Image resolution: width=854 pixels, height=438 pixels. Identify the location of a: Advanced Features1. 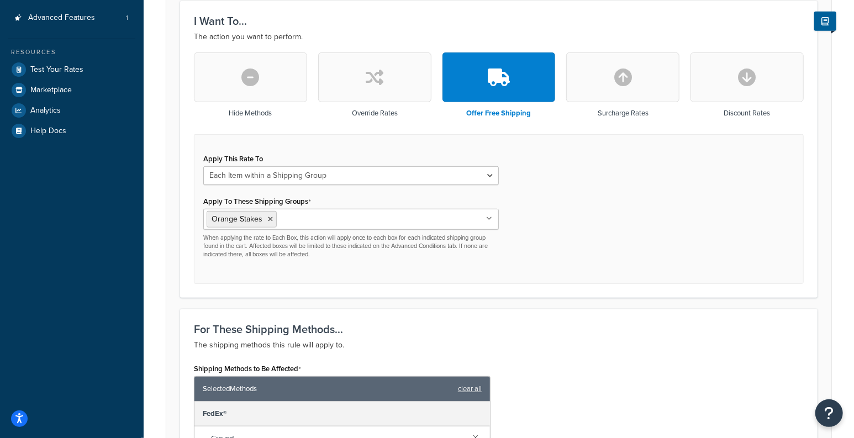
(72, 18).